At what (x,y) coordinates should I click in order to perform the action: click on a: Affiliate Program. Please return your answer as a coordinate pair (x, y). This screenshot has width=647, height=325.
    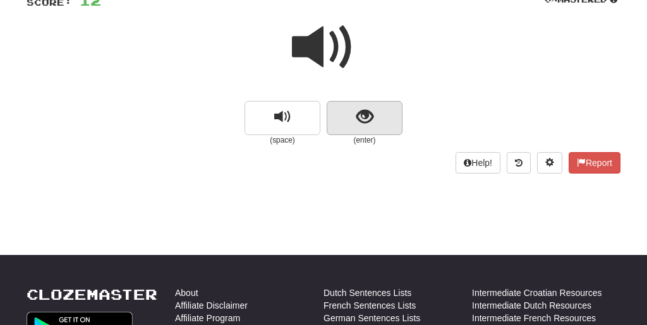
    Looking at the image, I should click on (207, 318).